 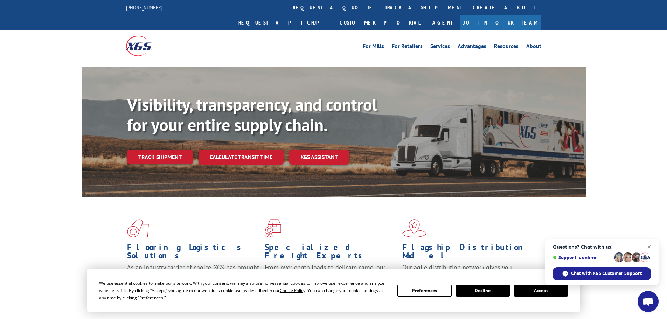 What do you see at coordinates (193, 253) in the screenshot?
I see `h1: Flooring Logistics Solutions` at bounding box center [193, 253].